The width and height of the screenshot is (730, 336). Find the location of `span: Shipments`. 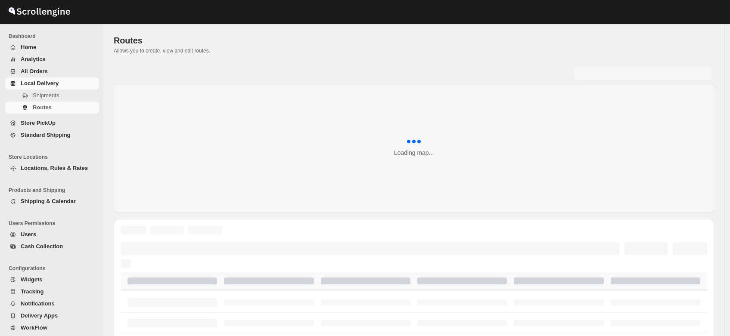

span: Shipments is located at coordinates (46, 95).